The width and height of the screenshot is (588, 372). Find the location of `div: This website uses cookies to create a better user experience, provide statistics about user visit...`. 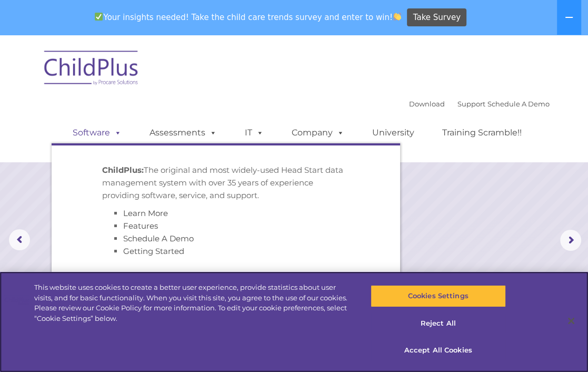

div: This website uses cookies to create a better user experience, provide statistics about user visit... is located at coordinates (193, 303).